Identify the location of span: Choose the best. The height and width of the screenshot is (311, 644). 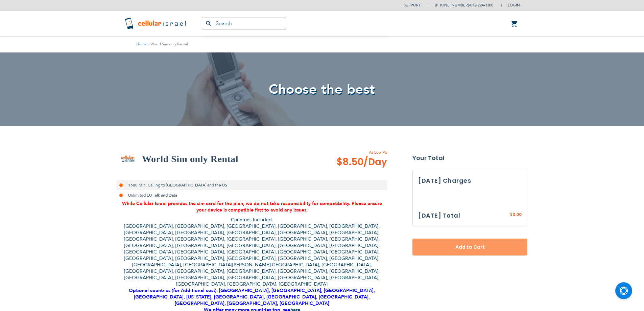
(322, 89).